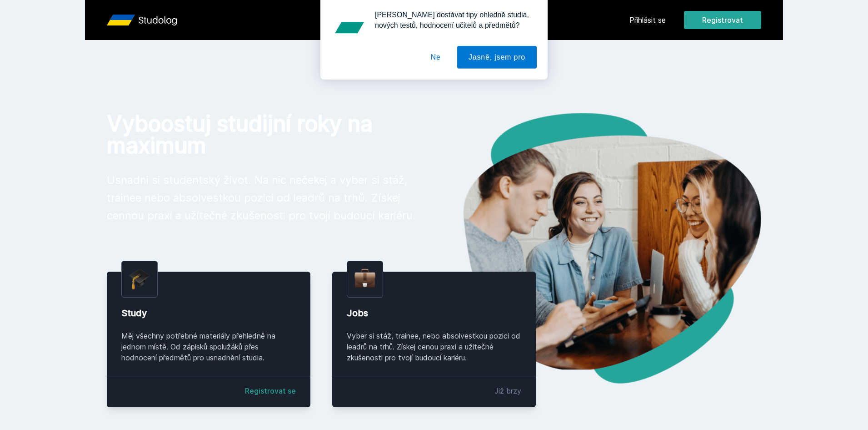 The width and height of the screenshot is (868, 430). Describe the element at coordinates (496, 59) in the screenshot. I see `button: Jasně, jsem pro` at that location.